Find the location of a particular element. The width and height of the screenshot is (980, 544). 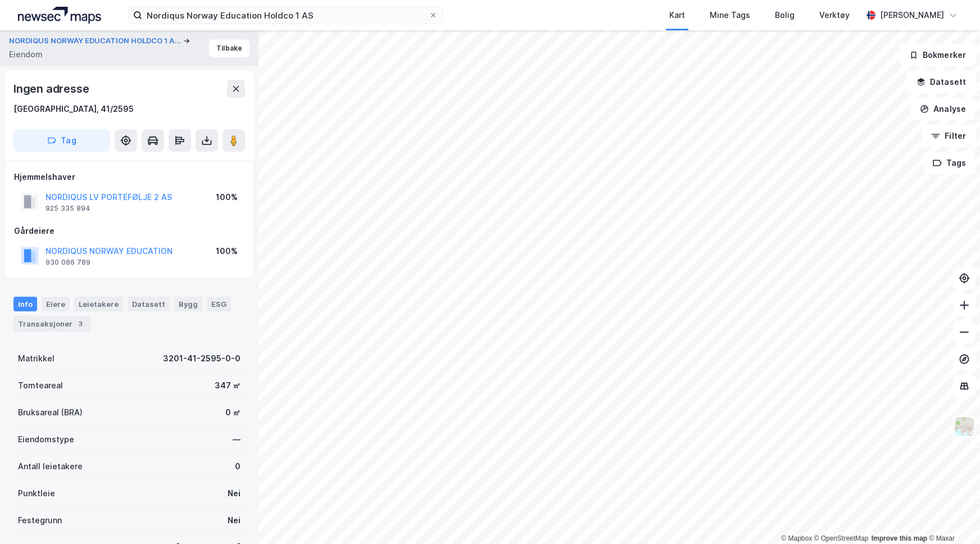

div: Info is located at coordinates (25, 305).